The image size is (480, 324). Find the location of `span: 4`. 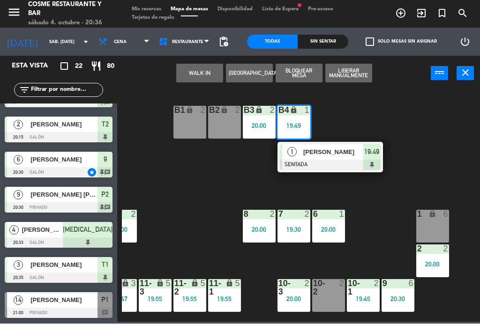

span: 4 is located at coordinates (14, 231).